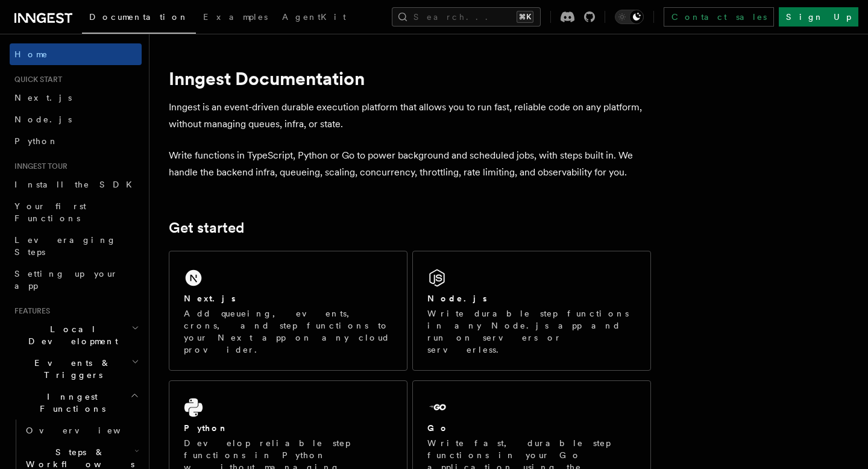 This screenshot has height=469, width=868. I want to click on h1: Inngest Documentation, so click(410, 78).